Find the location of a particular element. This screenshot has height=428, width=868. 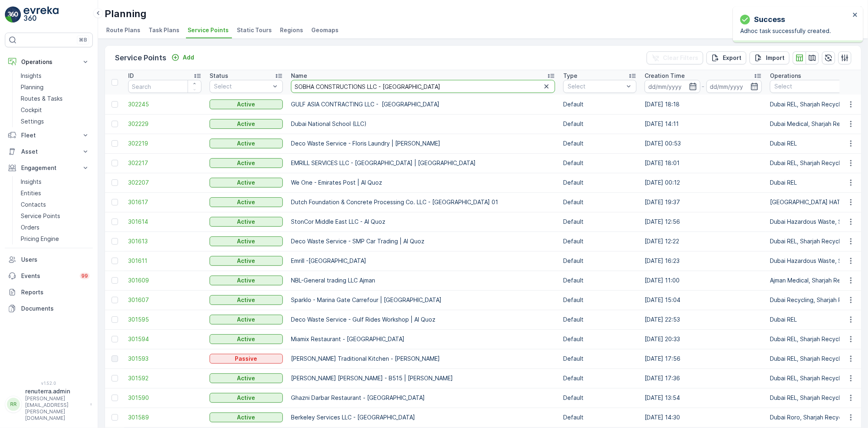

p: Routes & Tasks is located at coordinates (42, 99).